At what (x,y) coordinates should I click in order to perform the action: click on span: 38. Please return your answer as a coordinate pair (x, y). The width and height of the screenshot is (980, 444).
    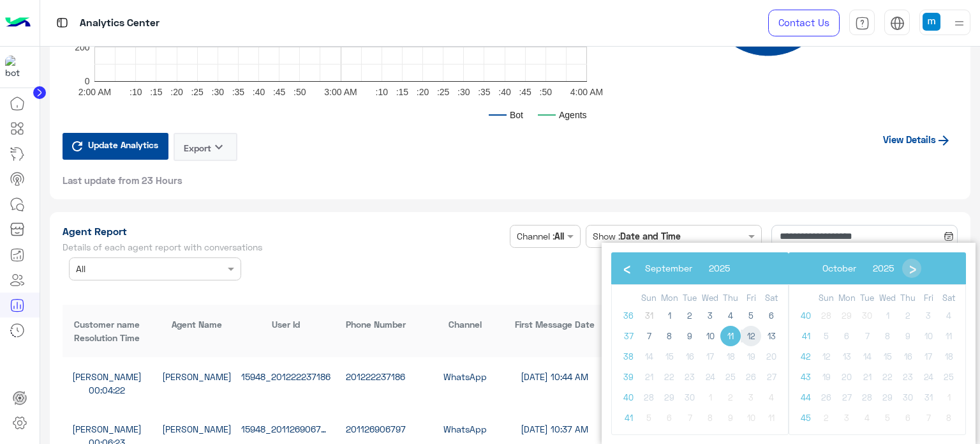
    Looking at the image, I should click on (629, 356).